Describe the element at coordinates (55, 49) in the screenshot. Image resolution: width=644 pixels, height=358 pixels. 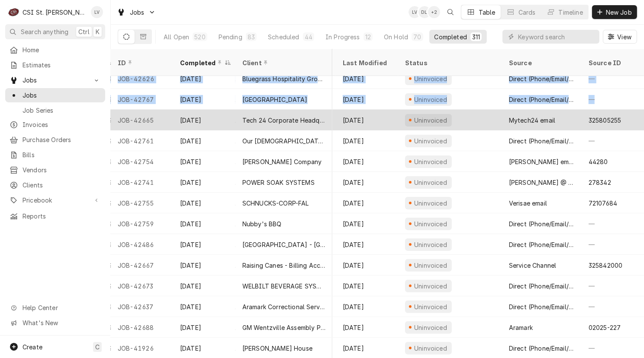
I see `a: Home` at that location.